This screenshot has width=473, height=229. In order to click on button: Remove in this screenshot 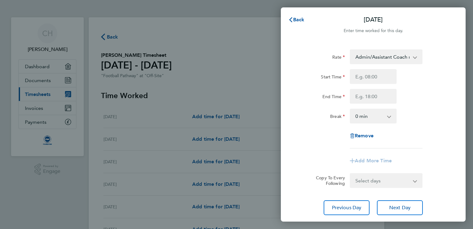, I will do `click(362, 136)`.